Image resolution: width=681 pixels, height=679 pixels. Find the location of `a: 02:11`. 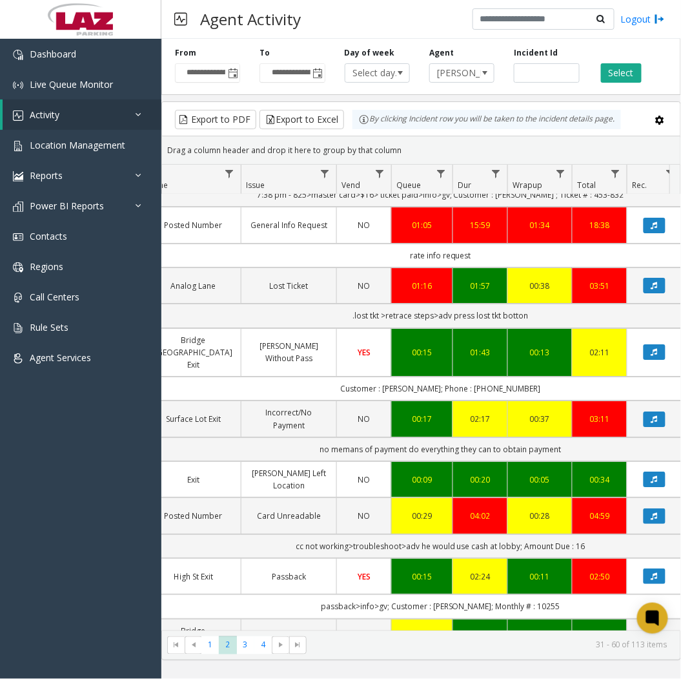

a: 02:11 is located at coordinates (600, 352).